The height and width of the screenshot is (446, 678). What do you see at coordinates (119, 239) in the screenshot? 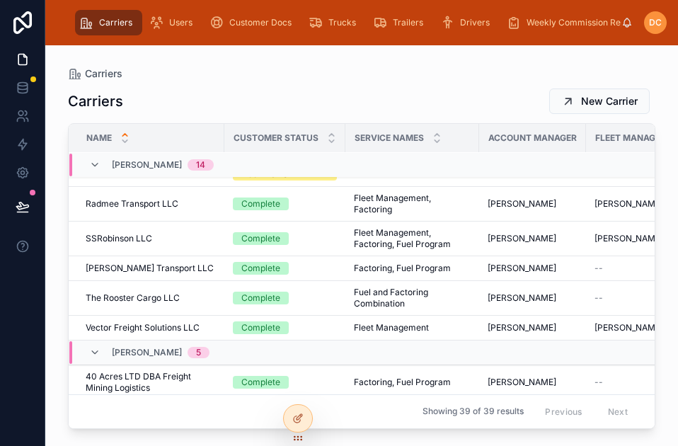
I see `span: SSRobinson LLC` at bounding box center [119, 239].